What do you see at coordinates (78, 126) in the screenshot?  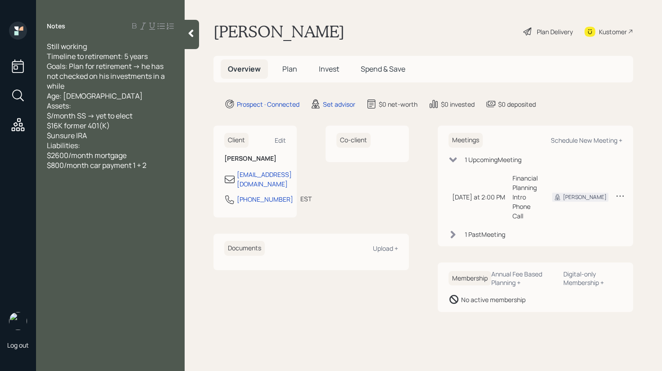 I see `span: $16K former 401(K)` at bounding box center [78, 126].